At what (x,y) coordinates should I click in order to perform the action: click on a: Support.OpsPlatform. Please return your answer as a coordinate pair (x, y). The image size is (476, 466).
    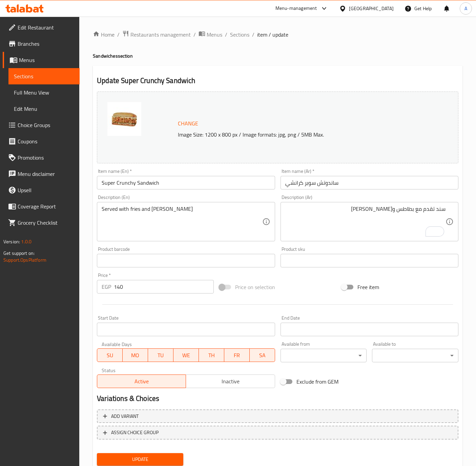
    Looking at the image, I should click on (25, 260).